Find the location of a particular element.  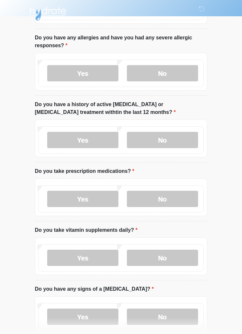

label: Do you take prescription medications? is located at coordinates (85, 172).